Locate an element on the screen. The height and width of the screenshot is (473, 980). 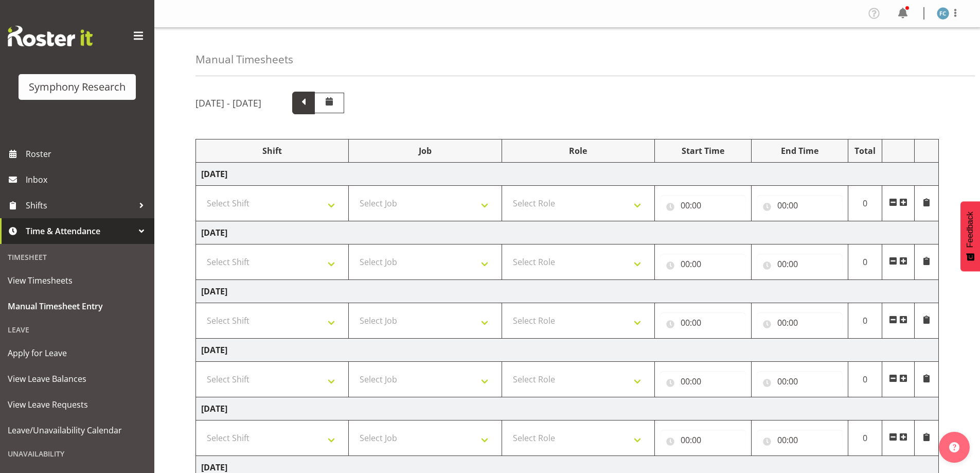
span: View Timesheets is located at coordinates (77, 280).